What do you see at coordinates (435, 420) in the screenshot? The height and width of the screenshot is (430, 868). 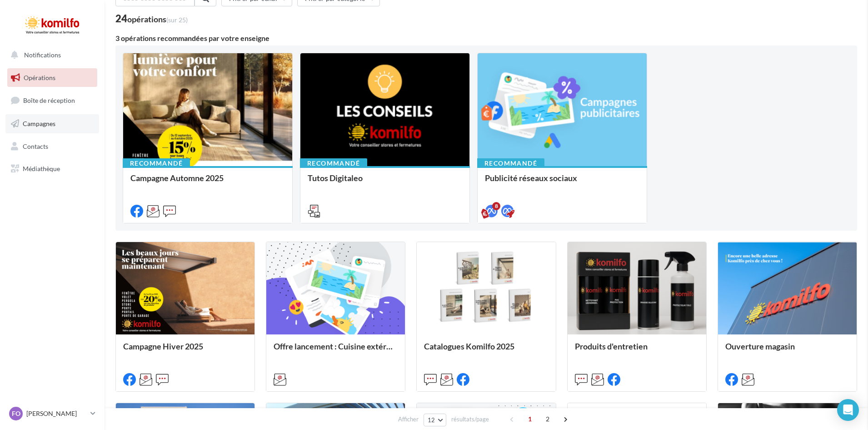 I see `button: 12` at bounding box center [435, 420].